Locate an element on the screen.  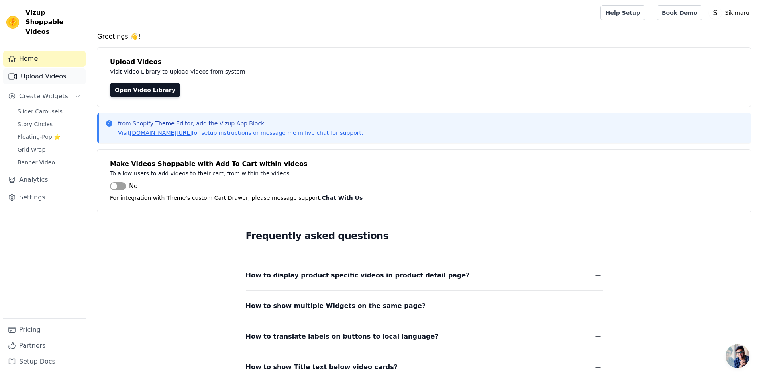
div: Ouvrir le chat is located at coordinates (737, 356).